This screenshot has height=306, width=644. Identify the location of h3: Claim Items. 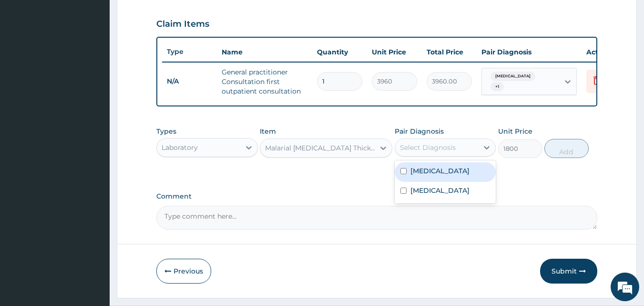
(183, 24).